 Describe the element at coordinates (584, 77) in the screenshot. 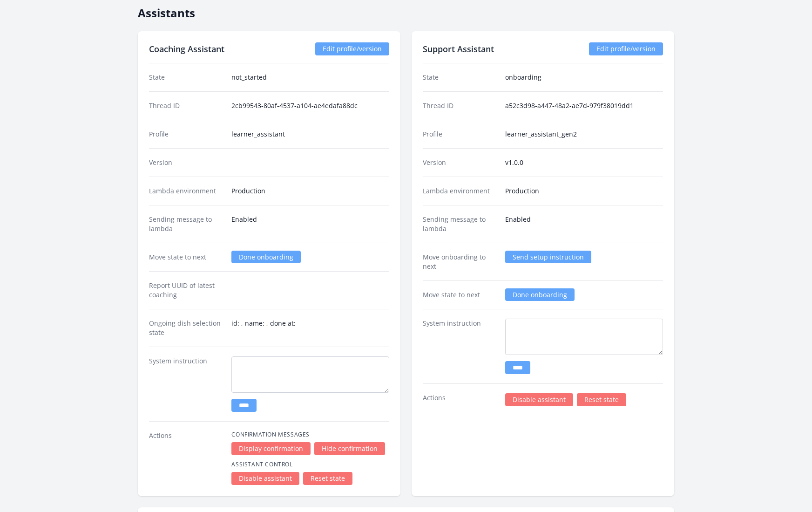

I see `dd: onboarding` at that location.